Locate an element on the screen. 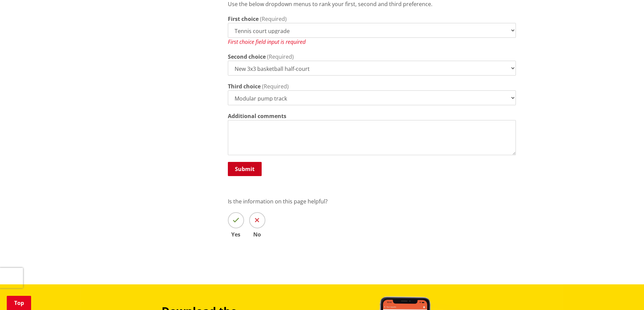 Image resolution: width=644 pixels, height=310 pixels. span: No is located at coordinates (258, 235).